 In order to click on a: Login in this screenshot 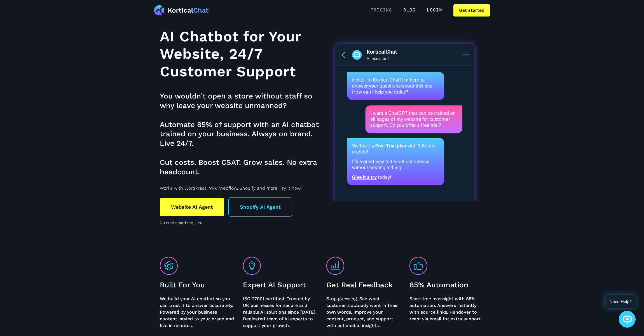, I will do `click(434, 11)`.